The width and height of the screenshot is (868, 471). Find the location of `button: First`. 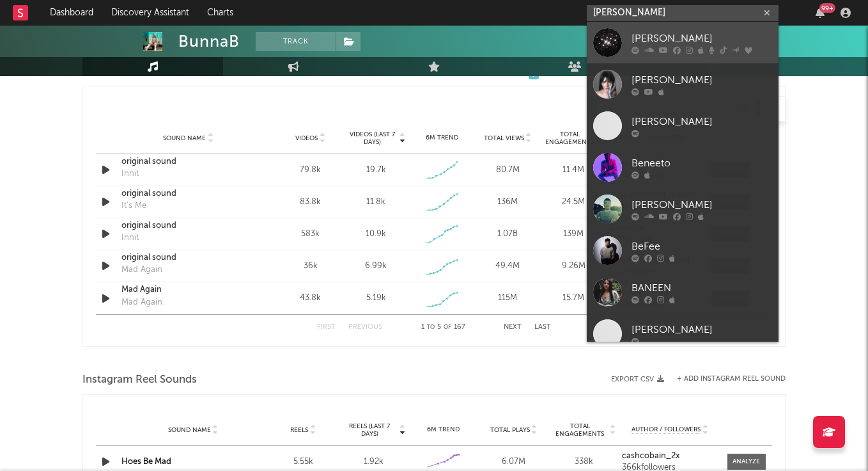

button: First is located at coordinates (326, 327).